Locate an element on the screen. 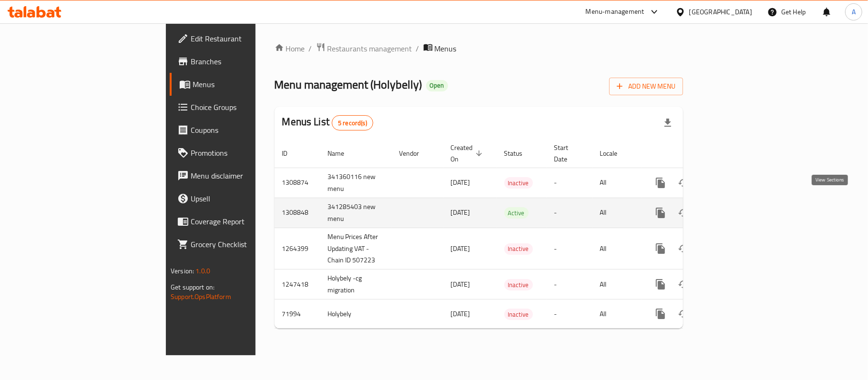 The width and height of the screenshot is (868, 380). span: Vendor is located at coordinates (415, 154).